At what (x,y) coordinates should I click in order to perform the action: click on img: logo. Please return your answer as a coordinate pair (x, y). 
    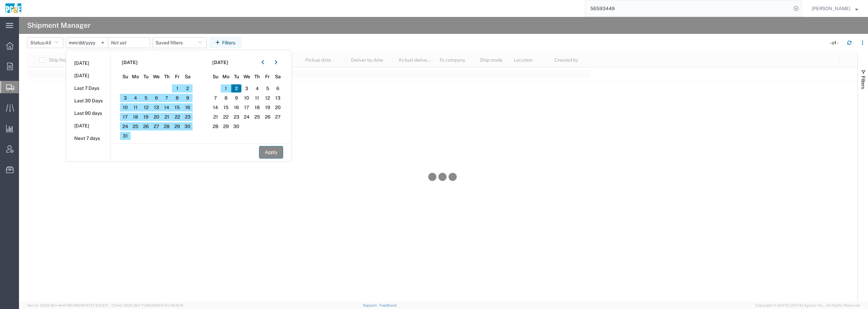
    Looking at the image, I should click on (13, 8).